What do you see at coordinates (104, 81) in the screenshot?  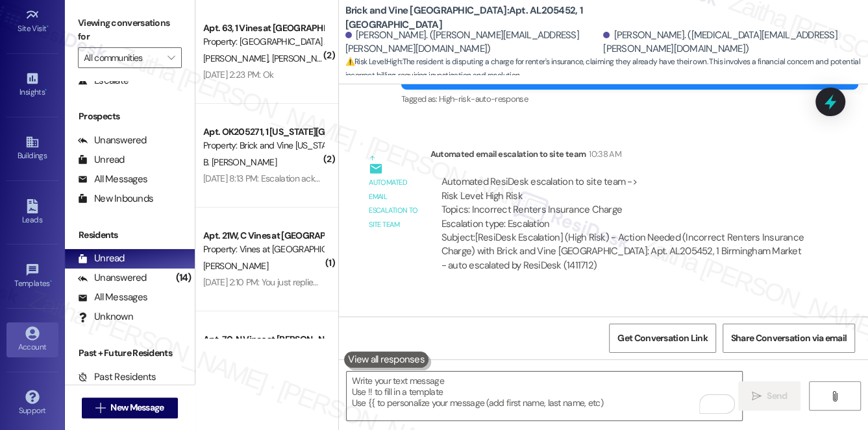 I see `div: Escalate` at bounding box center [104, 81].